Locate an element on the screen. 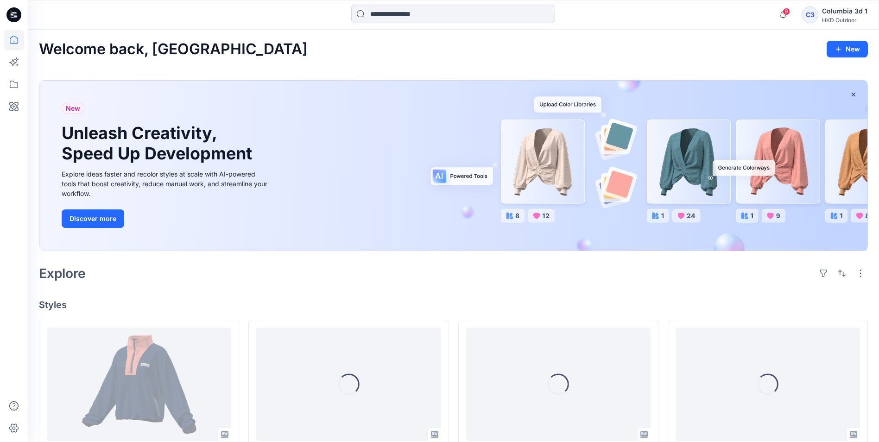  div: C3 is located at coordinates (810, 15).